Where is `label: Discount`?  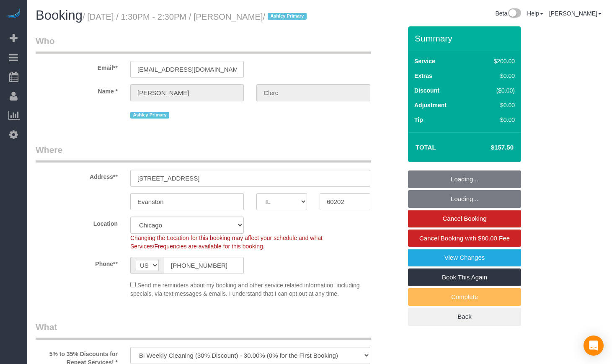 label: Discount is located at coordinates (427, 90).